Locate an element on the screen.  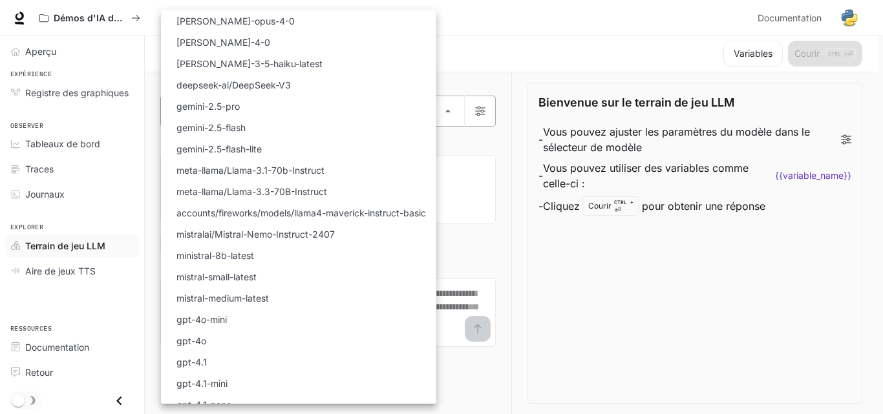
p: gpt-4.1 is located at coordinates (191, 362).